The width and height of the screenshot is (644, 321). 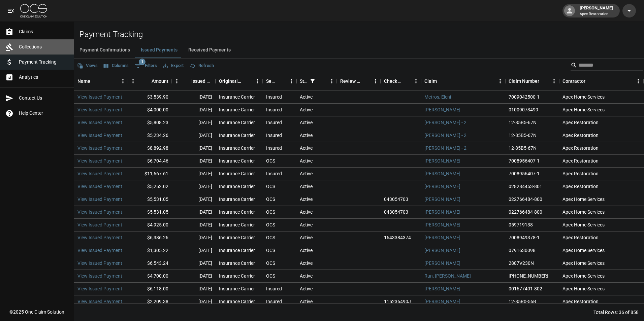 What do you see at coordinates (146, 66) in the screenshot?
I see `button: Show filters` at bounding box center [146, 66].